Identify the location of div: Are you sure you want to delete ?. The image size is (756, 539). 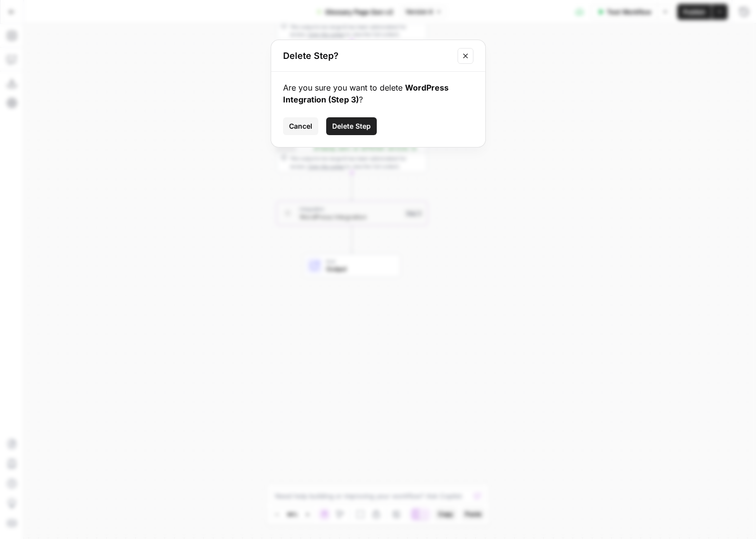
(378, 93).